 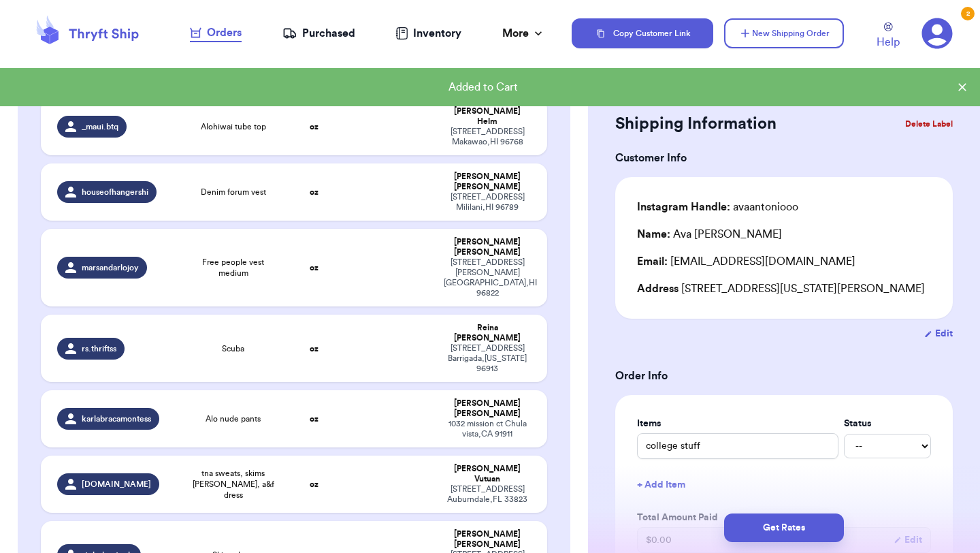 I want to click on span: Alo nude pants, so click(x=233, y=419).